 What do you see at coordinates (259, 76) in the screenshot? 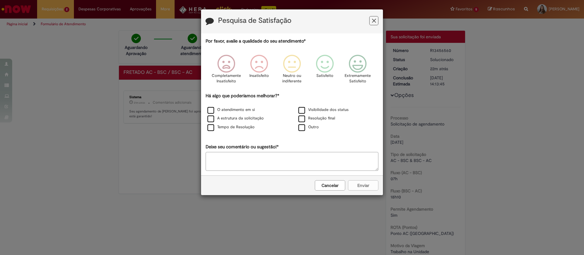
I see `p: Insatisfeito` at bounding box center [259, 76].